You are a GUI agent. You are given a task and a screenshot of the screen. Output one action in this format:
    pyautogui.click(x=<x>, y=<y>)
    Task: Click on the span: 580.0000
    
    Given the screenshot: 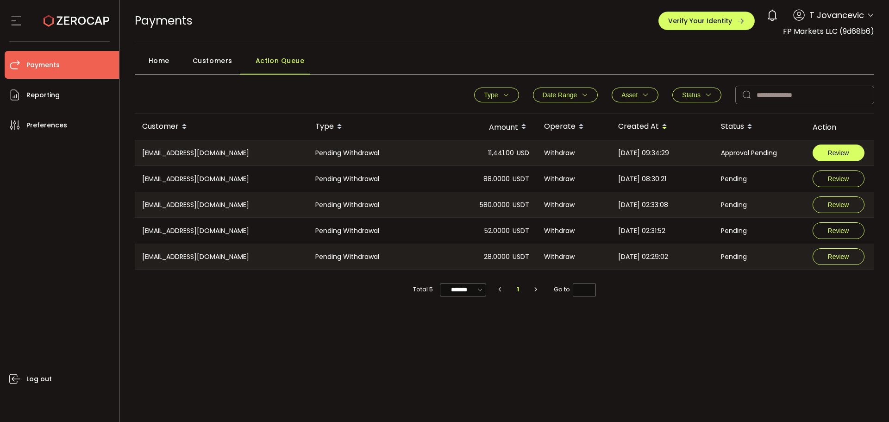 What is the action you would take?
    pyautogui.click(x=495, y=205)
    